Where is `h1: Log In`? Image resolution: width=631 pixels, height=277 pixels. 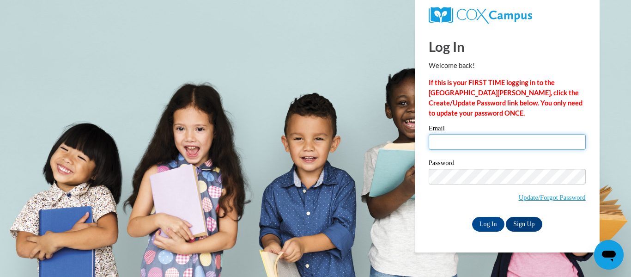 h1: Log In is located at coordinates (508, 46).